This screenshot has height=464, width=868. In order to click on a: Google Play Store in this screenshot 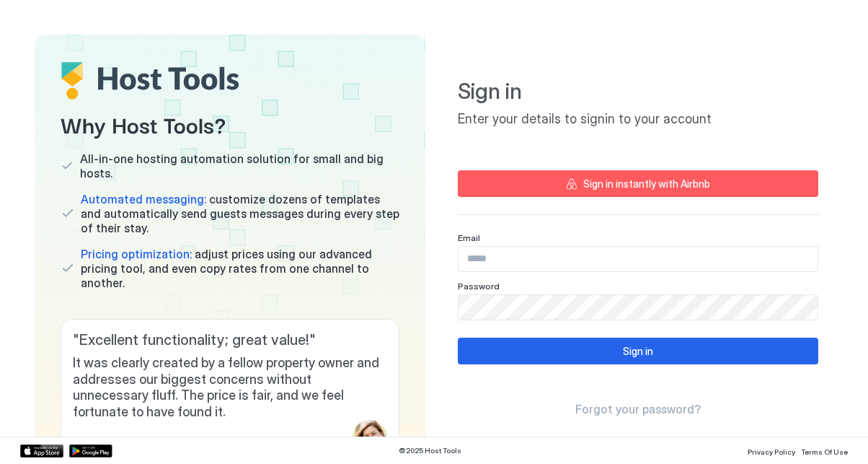, I will do `click(91, 451)`.